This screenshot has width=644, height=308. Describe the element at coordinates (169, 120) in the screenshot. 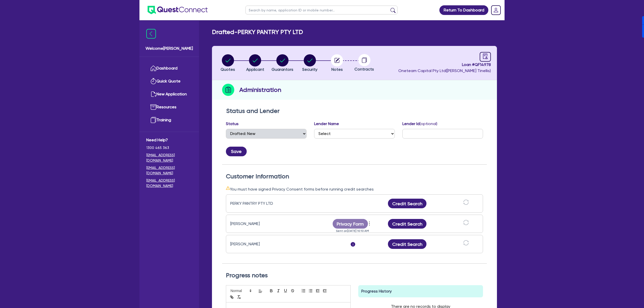

I see `a: Training` at that location.